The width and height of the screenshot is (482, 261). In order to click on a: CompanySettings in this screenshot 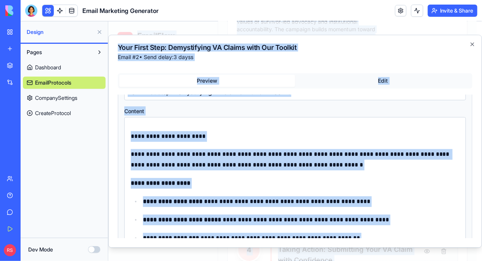, I will do `click(64, 98)`.